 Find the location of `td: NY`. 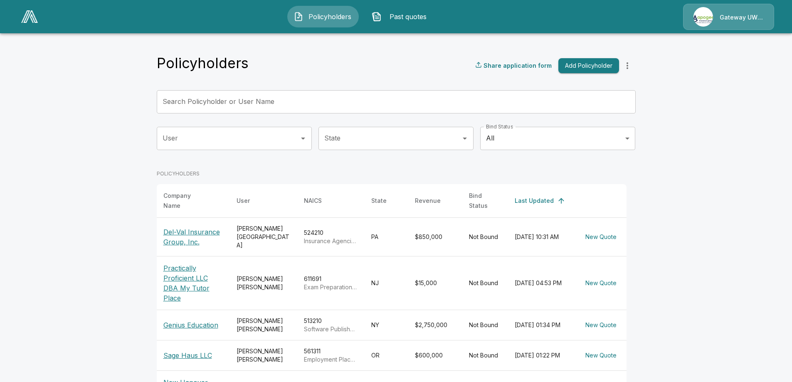

td: NY is located at coordinates (386, 325).